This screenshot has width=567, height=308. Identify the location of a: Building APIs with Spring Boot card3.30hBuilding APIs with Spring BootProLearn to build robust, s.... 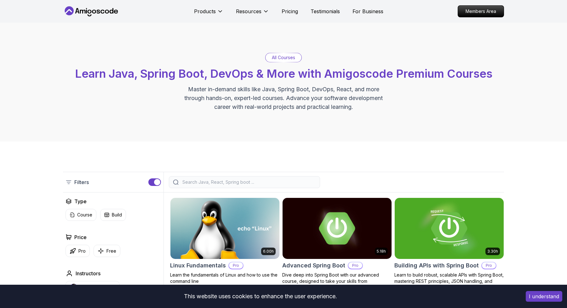
(449, 244).